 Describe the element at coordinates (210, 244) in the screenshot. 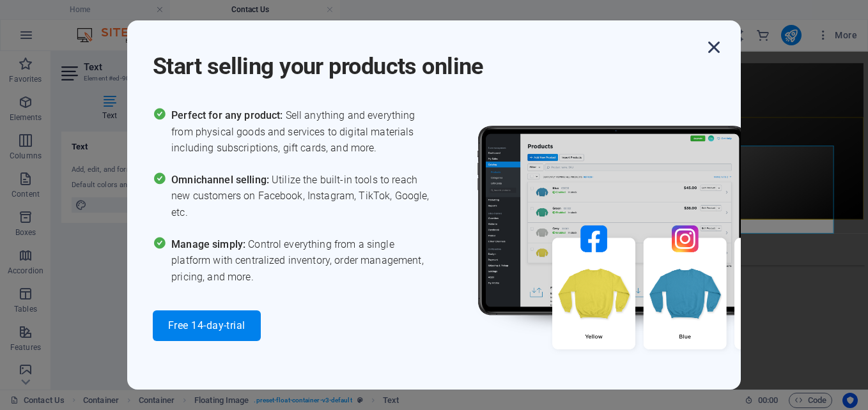

I see `span: Manage simply:` at that location.